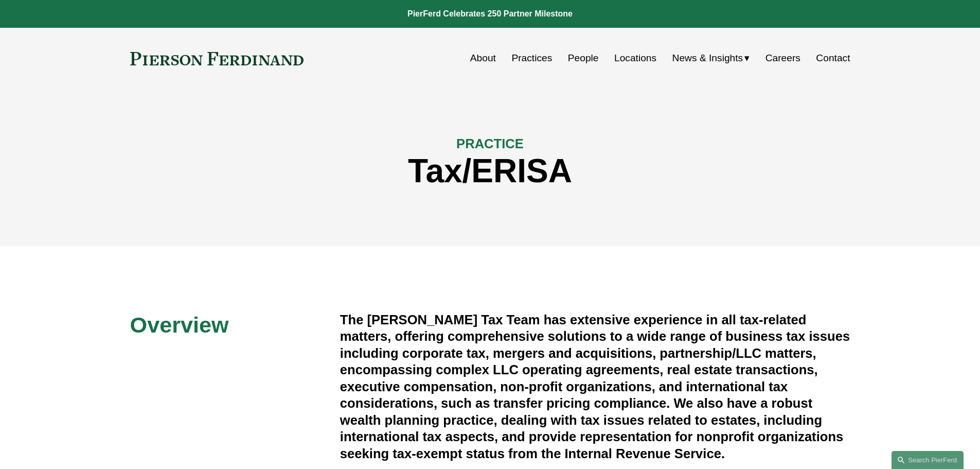  I want to click on a: Practices, so click(531, 58).